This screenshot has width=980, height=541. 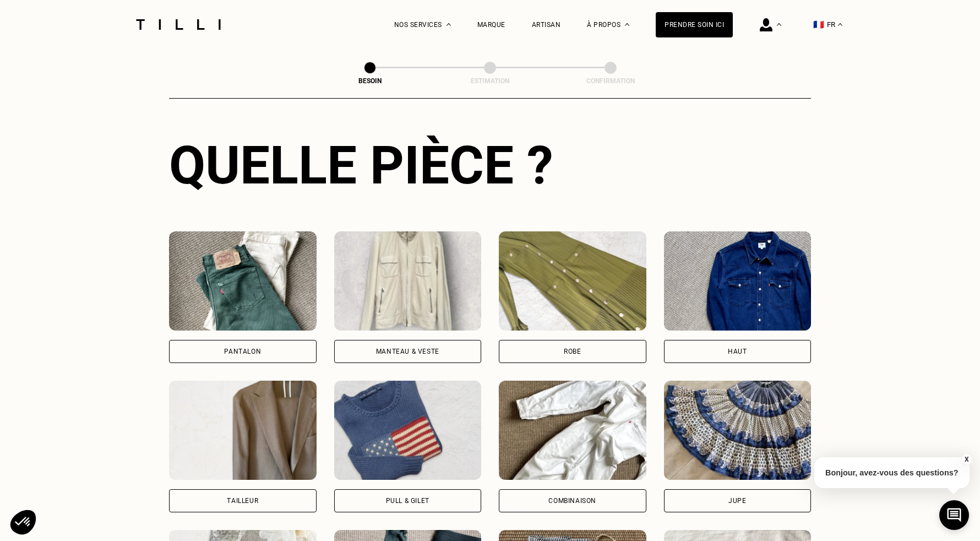 I want to click on button: X, so click(x=966, y=459).